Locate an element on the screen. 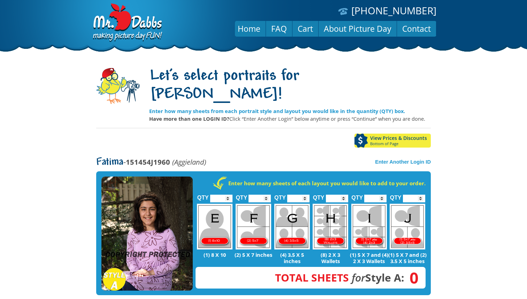 The image size is (527, 299). p: (1) 8 X 10 is located at coordinates (215, 254).